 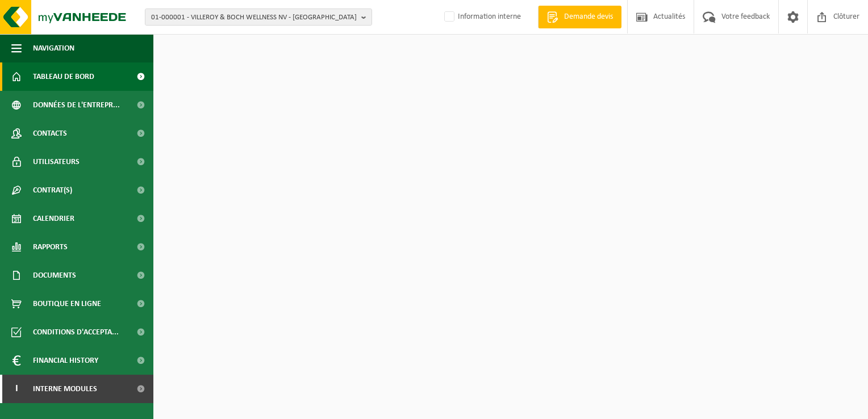 What do you see at coordinates (65, 389) in the screenshot?
I see `span: Interne modules` at bounding box center [65, 389].